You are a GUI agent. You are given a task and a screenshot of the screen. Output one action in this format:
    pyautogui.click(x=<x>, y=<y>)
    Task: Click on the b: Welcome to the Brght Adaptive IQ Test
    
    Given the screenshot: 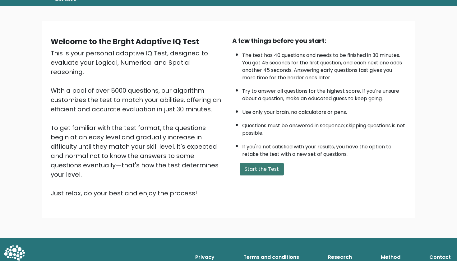 What is the action you would take?
    pyautogui.click(x=125, y=41)
    